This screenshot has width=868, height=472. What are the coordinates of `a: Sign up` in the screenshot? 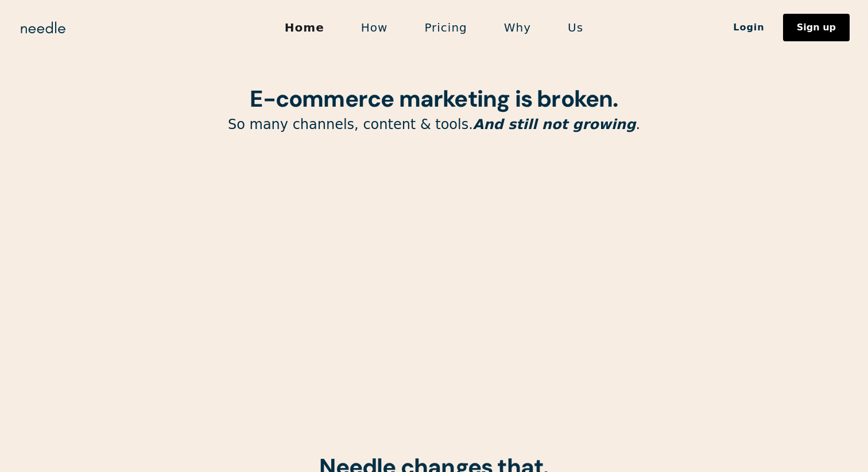 It's located at (817, 28).